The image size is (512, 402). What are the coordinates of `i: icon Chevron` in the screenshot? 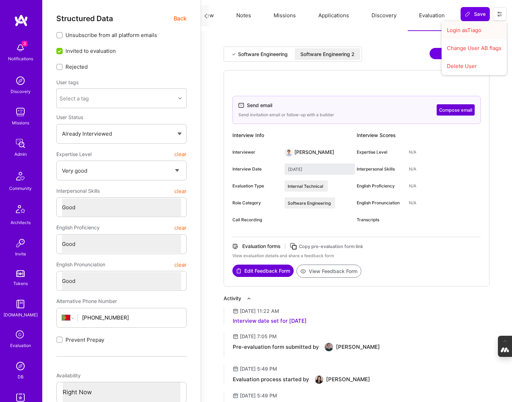 It's located at (180, 98).